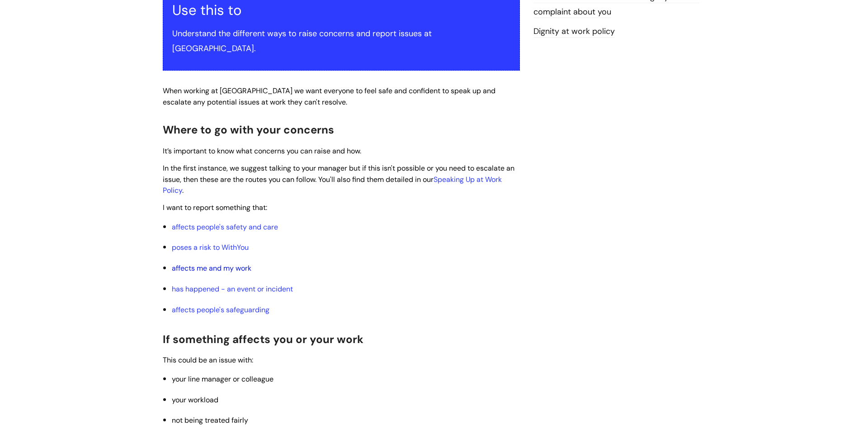 Image resolution: width=868 pixels, height=434 pixels. What do you see at coordinates (248, 129) in the screenshot?
I see `span: Where to go with your concerns` at bounding box center [248, 129].